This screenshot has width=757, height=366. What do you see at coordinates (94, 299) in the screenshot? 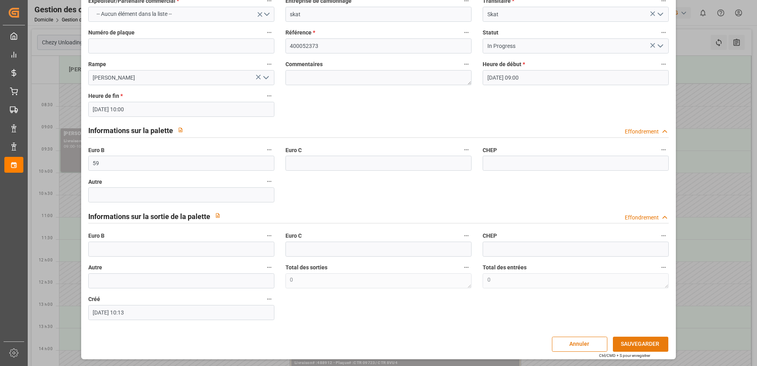
I see `font: Créé` at bounding box center [94, 299].